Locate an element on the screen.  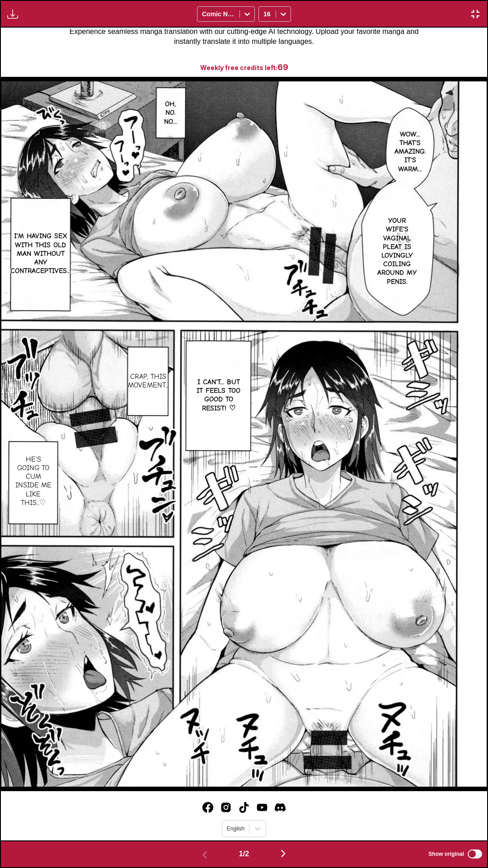
p: Wow... That's amazing. It's warm... is located at coordinates (410, 152).